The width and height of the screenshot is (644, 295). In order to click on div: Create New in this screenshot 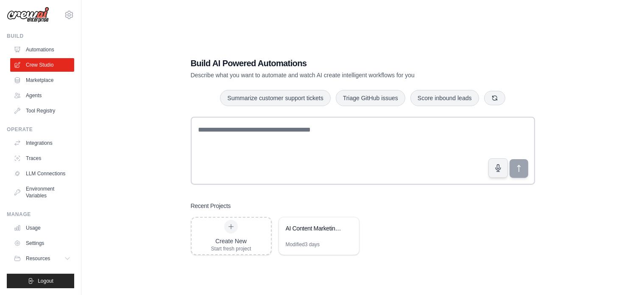, I will do `click(231, 241)`.